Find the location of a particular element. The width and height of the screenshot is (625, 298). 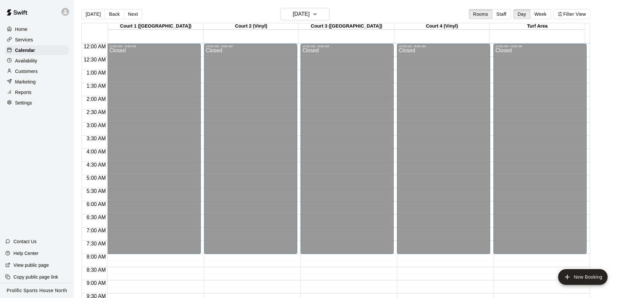

span: 5:30 AM is located at coordinates (96, 191).